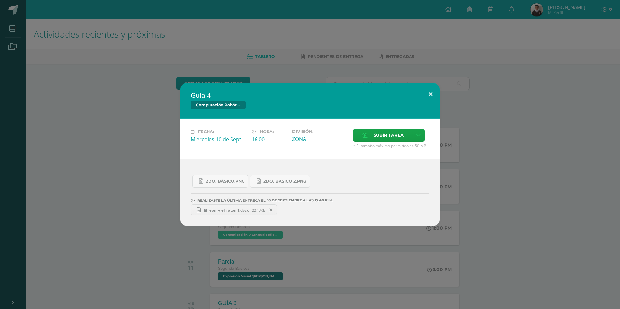 The image size is (620, 309). Describe the element at coordinates (430, 94) in the screenshot. I see `button: Close (Esc)` at that location.